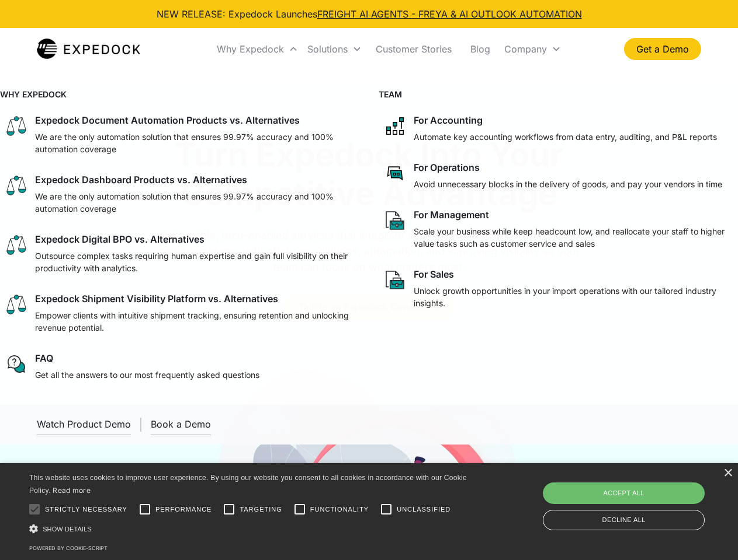 This screenshot has width=738, height=560. What do you see at coordinates (568, 184) in the screenshot?
I see `p: Avoid unnecessary blocks in the delivery of goods, and pay your vendors in time` at bounding box center [568, 184].